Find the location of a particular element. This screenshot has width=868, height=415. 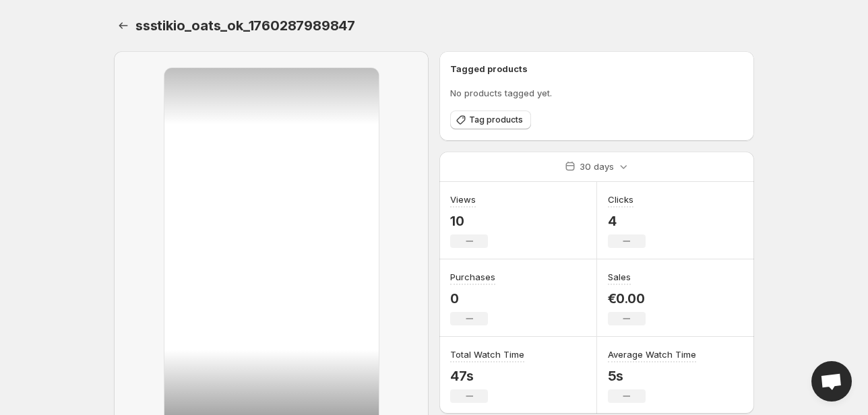

h3: Purchases is located at coordinates (472, 277).